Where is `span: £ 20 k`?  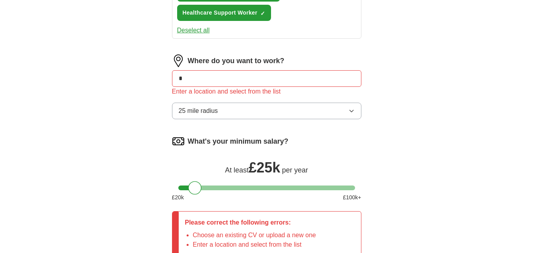 span: £ 20 k is located at coordinates (178, 197).